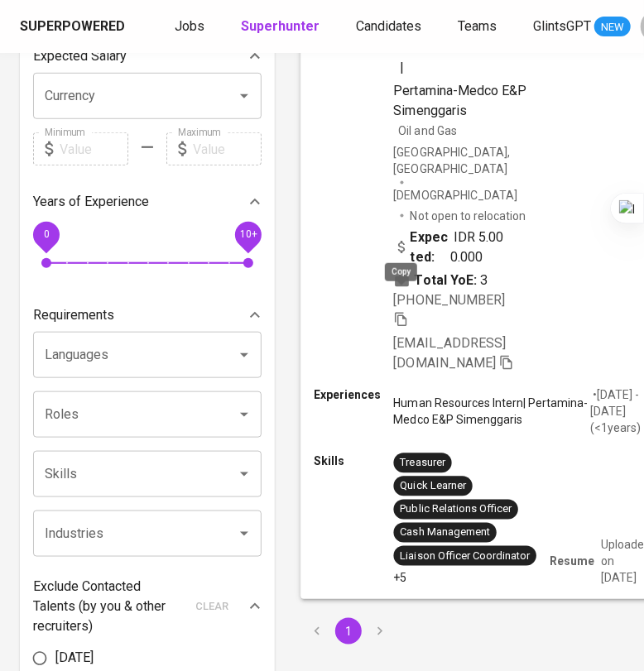 The width and height of the screenshot is (644, 671). Describe the element at coordinates (74, 26) in the screenshot. I see `a: Superpowered` at that location.